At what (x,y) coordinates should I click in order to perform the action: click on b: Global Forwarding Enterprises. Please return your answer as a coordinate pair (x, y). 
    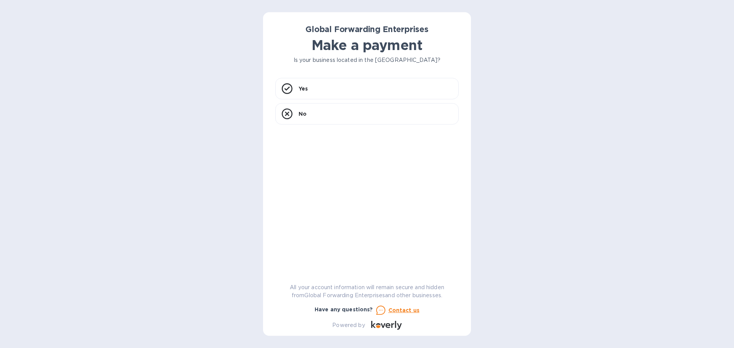
    Looking at the image, I should click on (367, 29).